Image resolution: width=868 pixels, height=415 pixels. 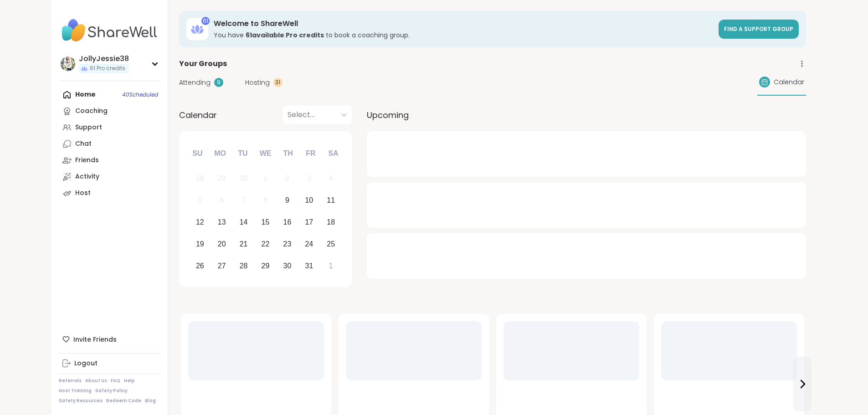 What do you see at coordinates (285, 35) in the screenshot?
I see `b: 61 available Pro credit s` at bounding box center [285, 35].